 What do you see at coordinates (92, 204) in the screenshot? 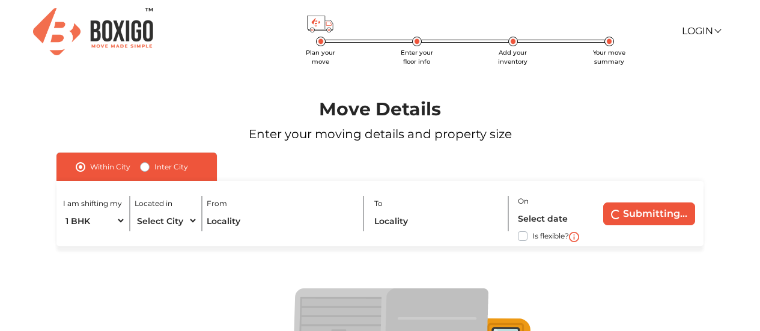
I see `label: I am shifting my` at bounding box center [92, 204].